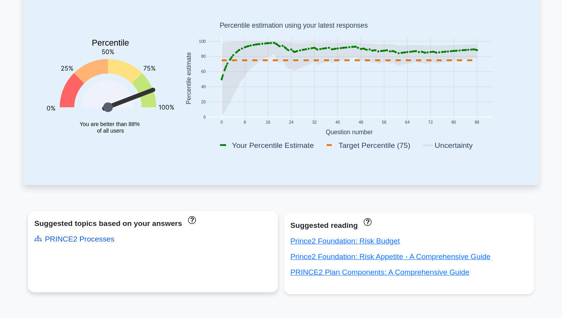  What do you see at coordinates (409, 225) in the screenshot?
I see `div: Suggested reading` at bounding box center [409, 225].